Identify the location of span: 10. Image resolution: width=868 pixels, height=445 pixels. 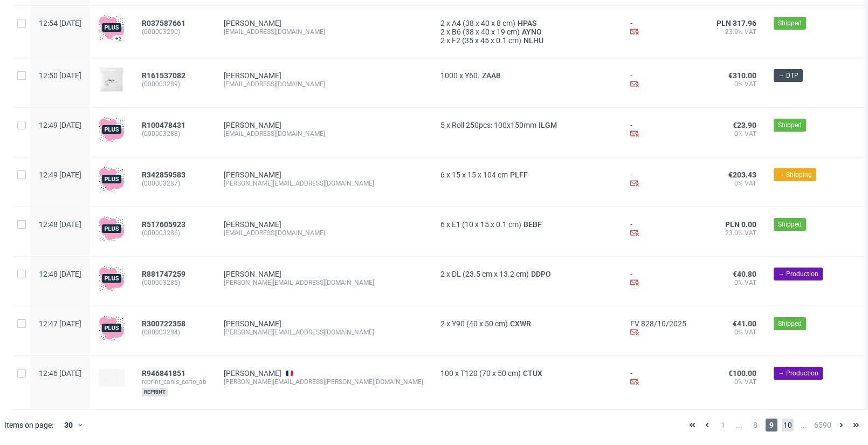
(788, 425).